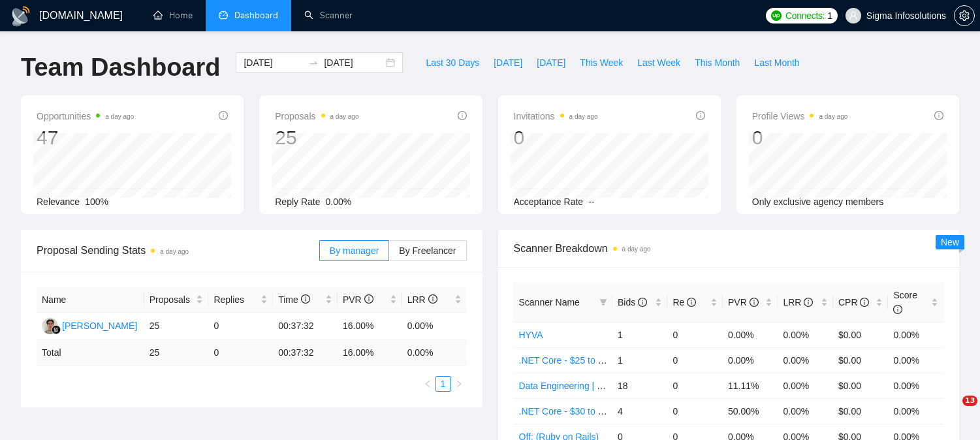  I want to click on td: Total, so click(90, 353).